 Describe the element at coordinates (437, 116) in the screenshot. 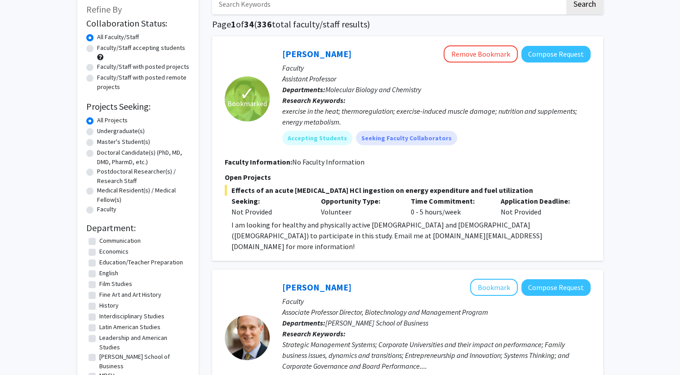

I see `div: exercise in the heat; thermoregulation; exercise-induced muscle damage; nutrition and supplements...` at that location.